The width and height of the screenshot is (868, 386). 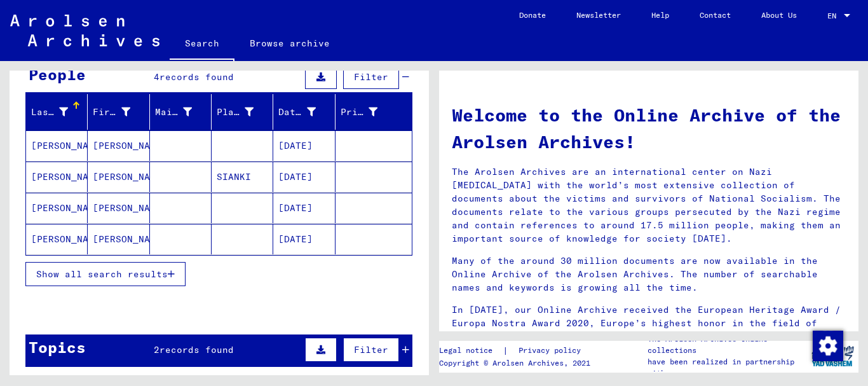 What do you see at coordinates (552, 351) in the screenshot?
I see `a: Privacy policy` at bounding box center [552, 351].